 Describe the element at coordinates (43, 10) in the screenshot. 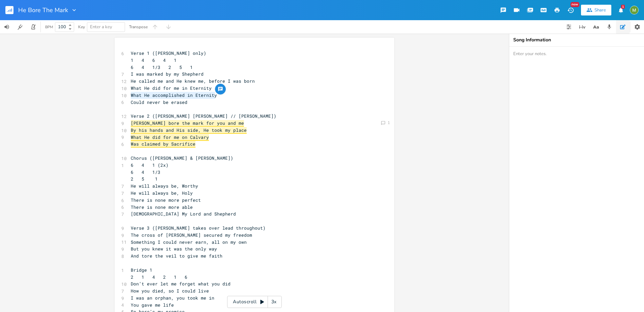

I see `span: He Bore The Mark` at that location.